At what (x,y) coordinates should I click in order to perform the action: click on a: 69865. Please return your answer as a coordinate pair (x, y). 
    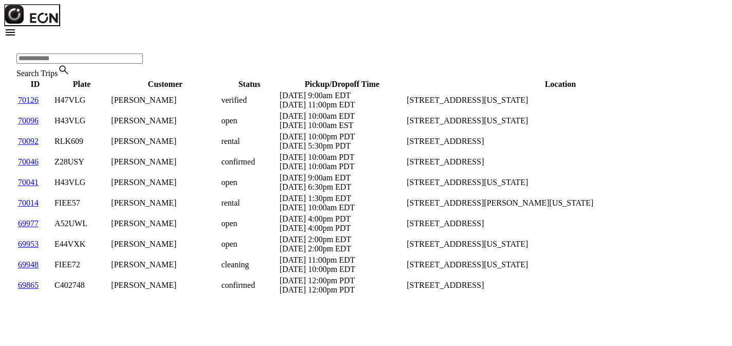
    Looking at the image, I should click on (28, 285).